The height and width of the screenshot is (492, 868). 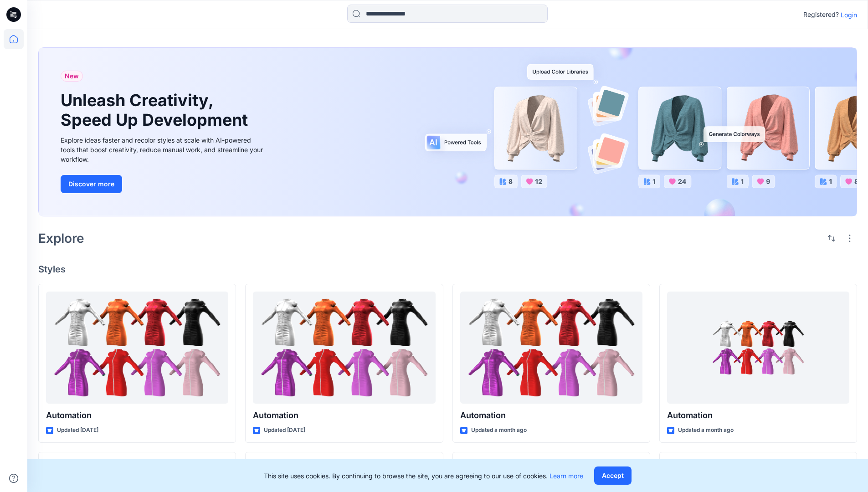 What do you see at coordinates (613, 476) in the screenshot?
I see `button: Accept` at bounding box center [613, 476].